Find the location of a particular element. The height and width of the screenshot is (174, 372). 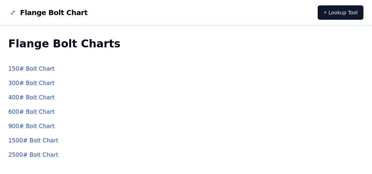

a: 900# Bolt Chart is located at coordinates (31, 126).